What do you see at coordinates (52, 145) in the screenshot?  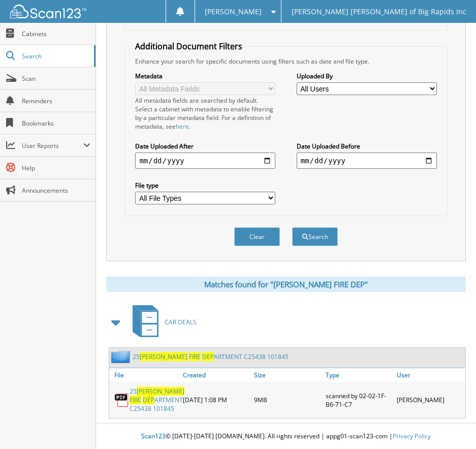 I see `span: User Reports` at bounding box center [52, 145].